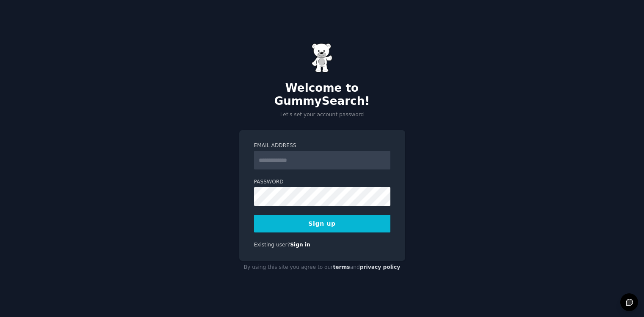 Image resolution: width=644 pixels, height=317 pixels. I want to click on a: terms, so click(341, 267).